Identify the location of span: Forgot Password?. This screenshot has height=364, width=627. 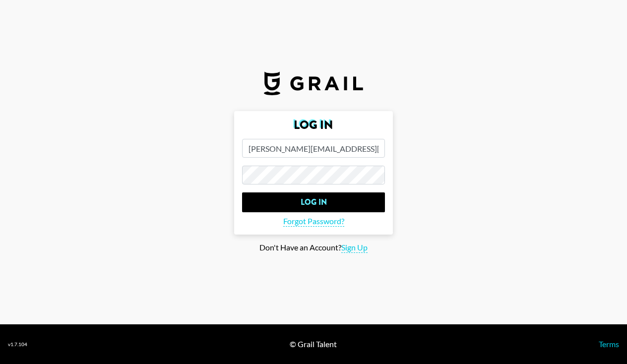
(314, 221).